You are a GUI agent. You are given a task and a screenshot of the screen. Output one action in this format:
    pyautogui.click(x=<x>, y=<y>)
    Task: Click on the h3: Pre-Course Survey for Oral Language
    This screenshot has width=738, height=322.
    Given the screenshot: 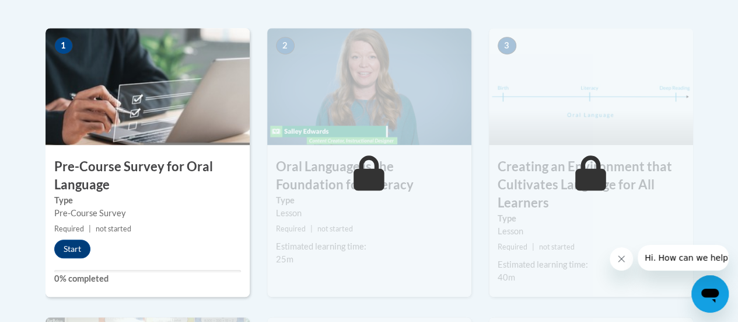 What is the action you would take?
    pyautogui.click(x=148, y=176)
    